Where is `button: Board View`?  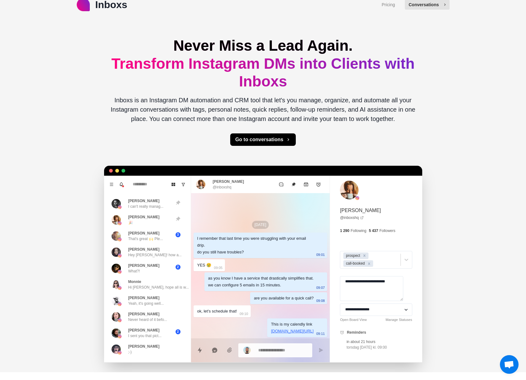
button: Board View is located at coordinates (173, 184).